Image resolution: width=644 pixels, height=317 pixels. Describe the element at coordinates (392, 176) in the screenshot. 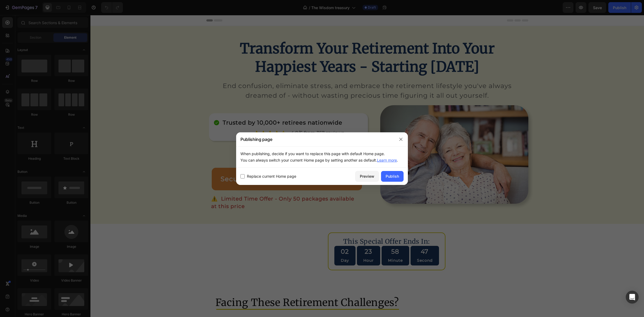

I see `button: Publish` at that location.